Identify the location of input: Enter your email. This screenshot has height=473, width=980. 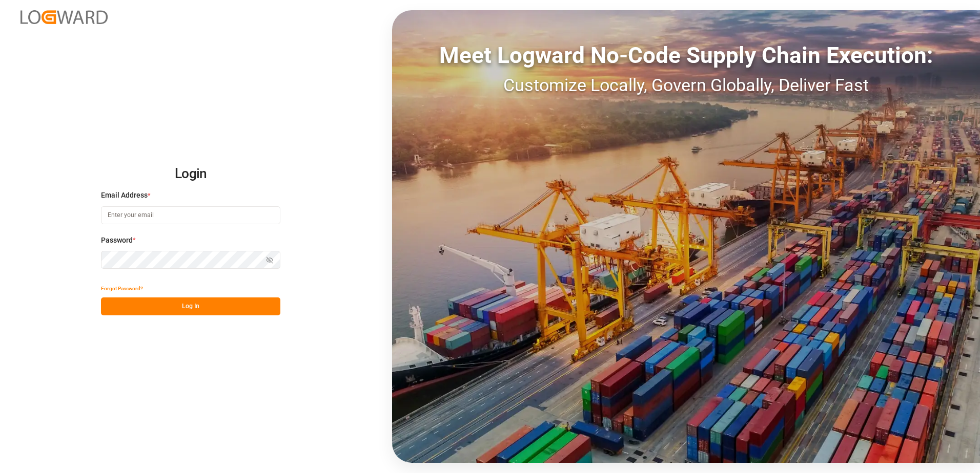
(191, 215).